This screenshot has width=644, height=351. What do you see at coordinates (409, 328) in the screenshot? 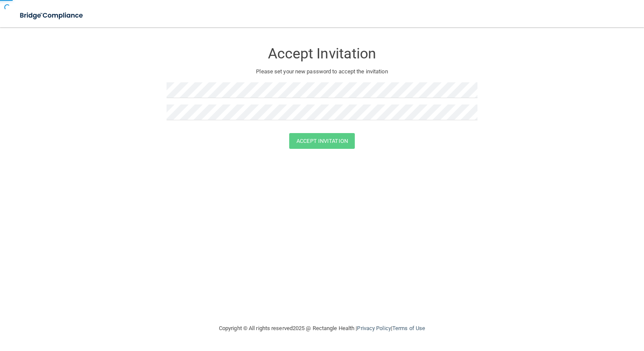
I see `a: Terms of Use` at bounding box center [409, 328].